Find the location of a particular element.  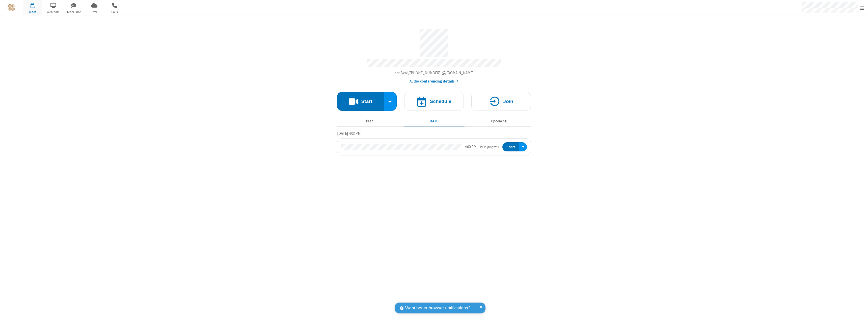

h4: Join is located at coordinates (508, 101).